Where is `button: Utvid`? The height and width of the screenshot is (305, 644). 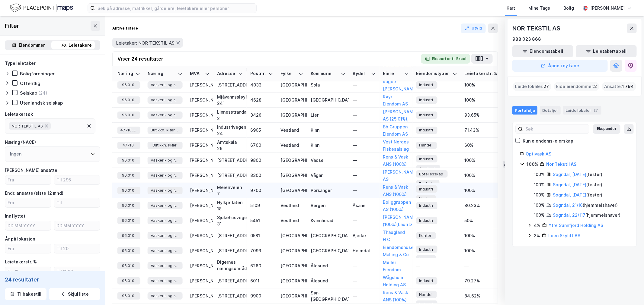
button: Utvid is located at coordinates (473, 28).